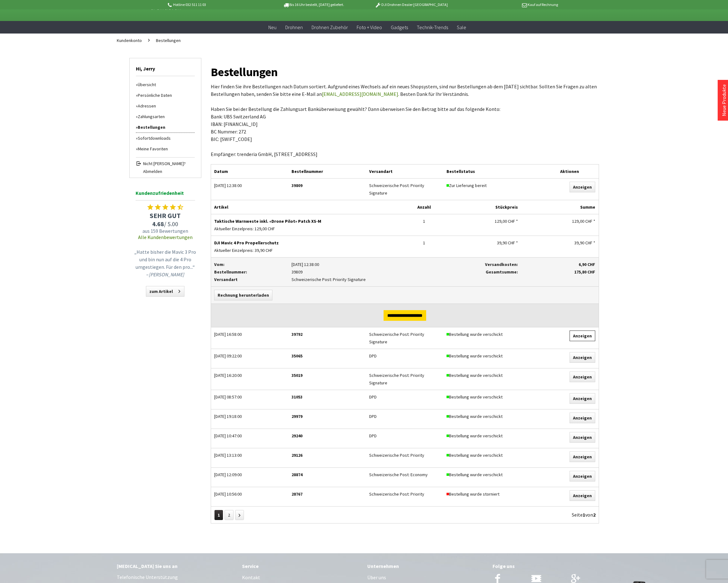 Image resolution: width=728 pixels, height=583 pixels. Describe the element at coordinates (166, 263) in the screenshot. I see `p: „Hatte bisher die Mavic 3 Pro und bin nun auf die 4 Pro umgestiegen. Für den pro...“ –` at that location.